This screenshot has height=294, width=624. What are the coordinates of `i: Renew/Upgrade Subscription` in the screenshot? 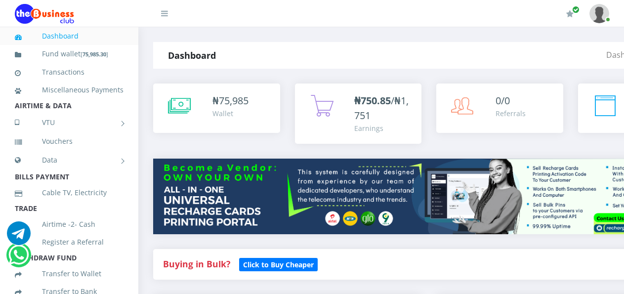 It's located at (570, 14).